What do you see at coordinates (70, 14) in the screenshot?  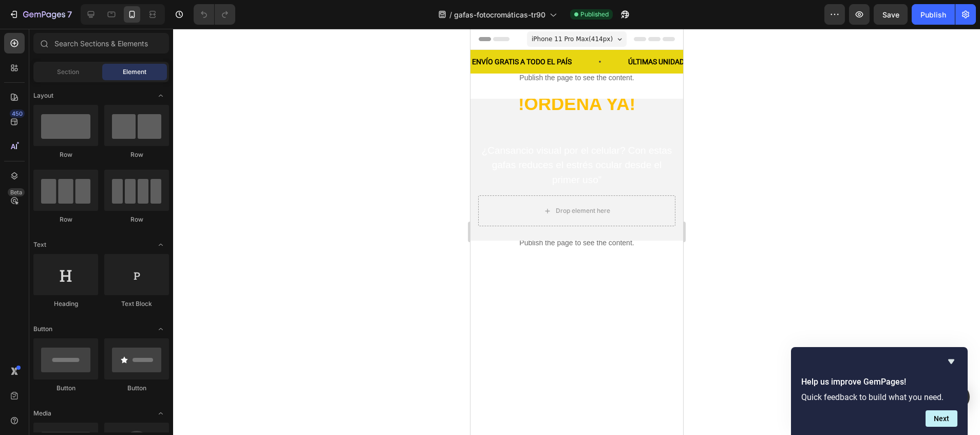 I see `p: 7` at bounding box center [70, 14].